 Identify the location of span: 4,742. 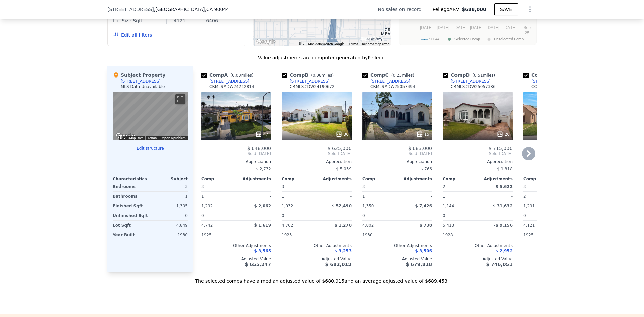
(207, 225).